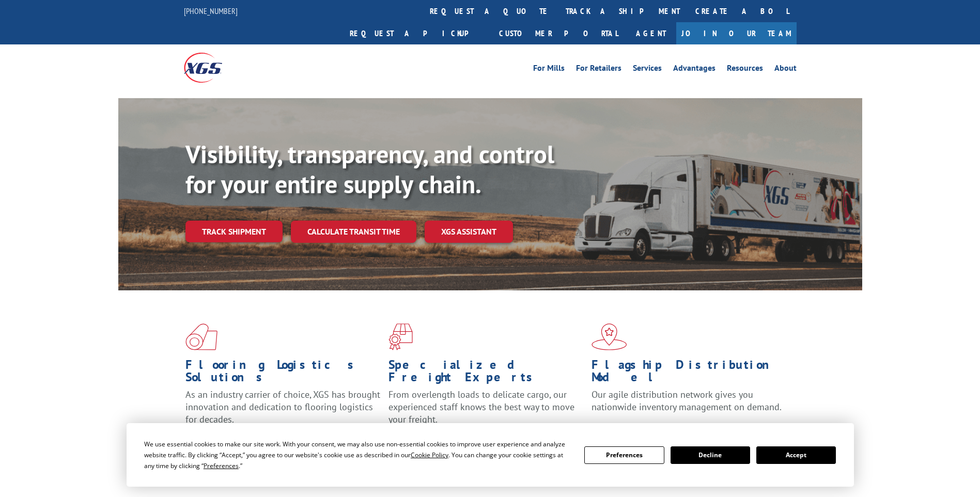  Describe the element at coordinates (651, 33) in the screenshot. I see `a: Agent` at that location.